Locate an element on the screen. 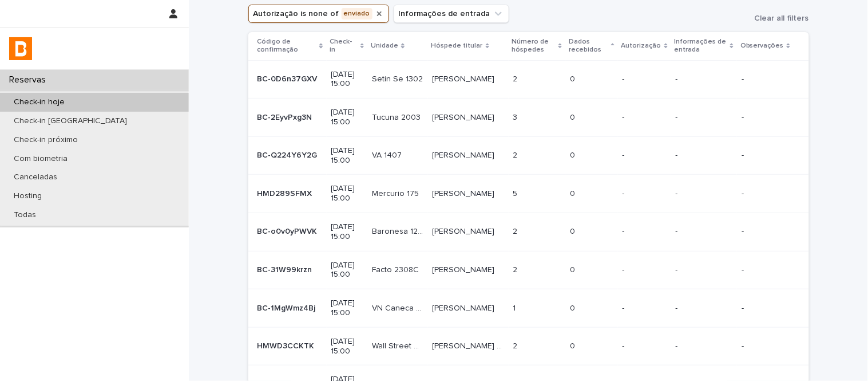 The image size is (868, 381). span: Clear all filters is located at coordinates (782, 18).